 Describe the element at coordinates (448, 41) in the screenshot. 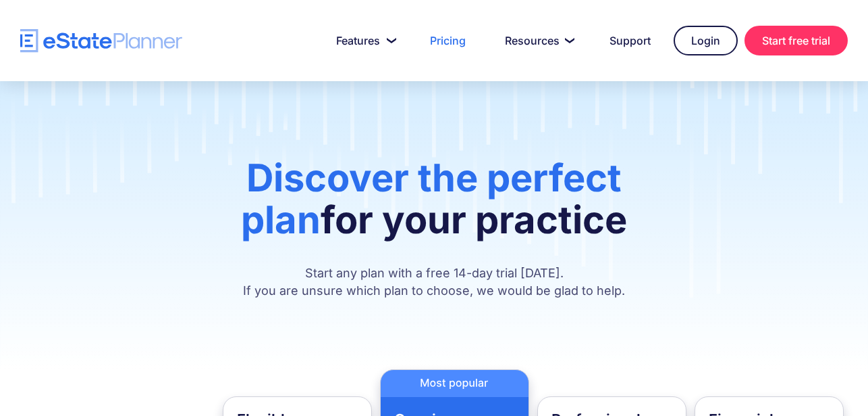

I see `a: Pricing` at that location.